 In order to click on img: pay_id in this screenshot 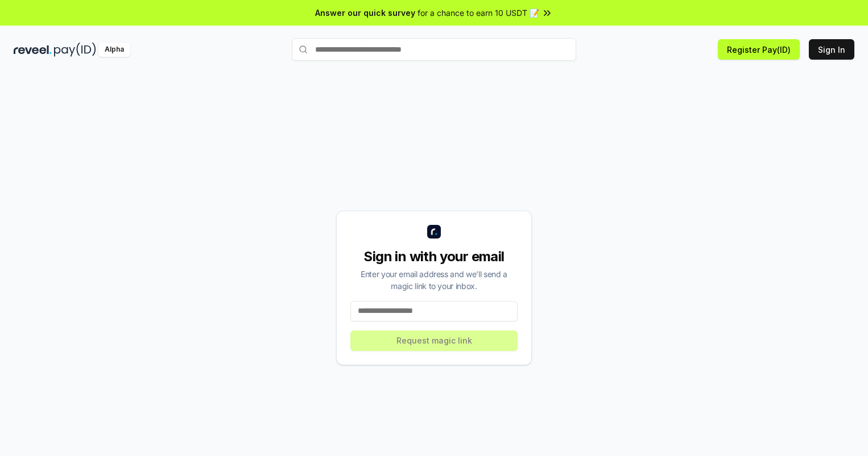, I will do `click(75, 49)`.